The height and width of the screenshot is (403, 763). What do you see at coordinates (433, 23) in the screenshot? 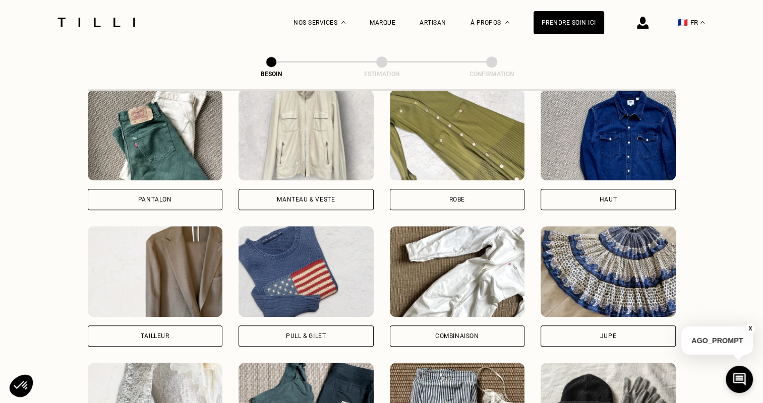
I see `div: Artisan` at bounding box center [433, 23].